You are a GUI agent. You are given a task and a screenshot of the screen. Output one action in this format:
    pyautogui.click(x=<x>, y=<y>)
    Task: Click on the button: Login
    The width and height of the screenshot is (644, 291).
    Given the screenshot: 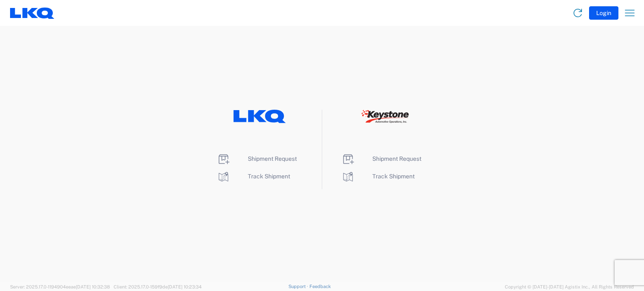 What is the action you would take?
    pyautogui.click(x=604, y=13)
    